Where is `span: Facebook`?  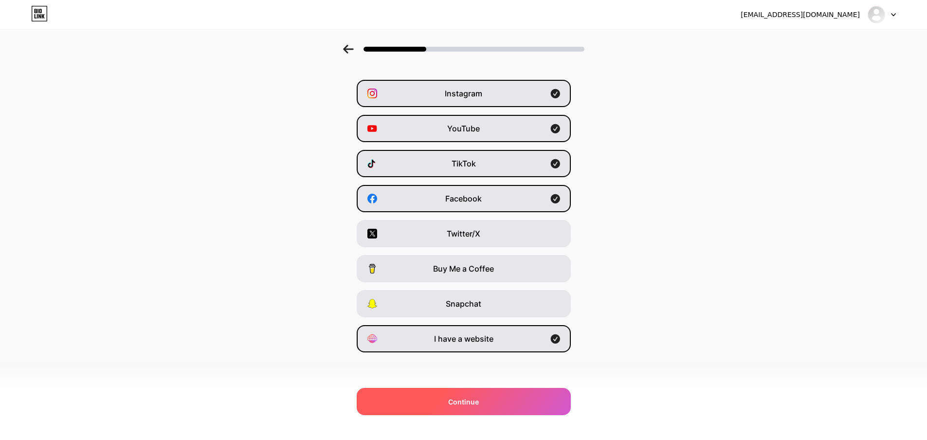 span: Facebook is located at coordinates (463, 199).